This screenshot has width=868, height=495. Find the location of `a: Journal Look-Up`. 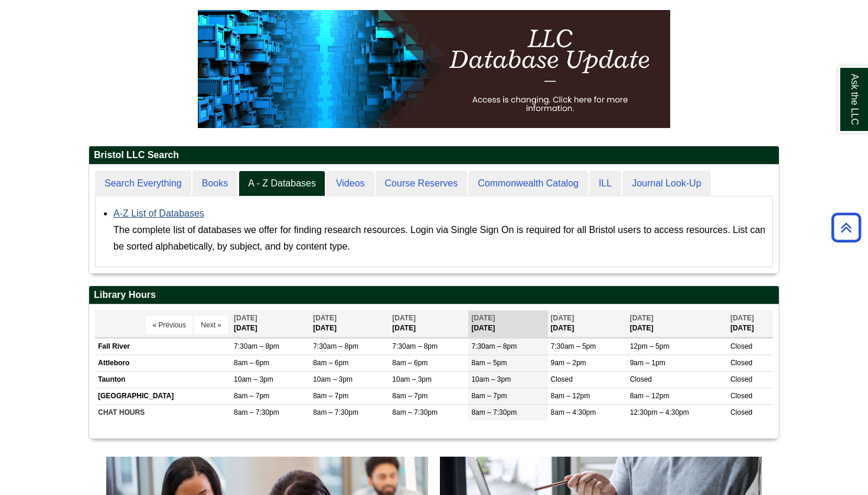

a: Journal Look-Up is located at coordinates (666, 184).